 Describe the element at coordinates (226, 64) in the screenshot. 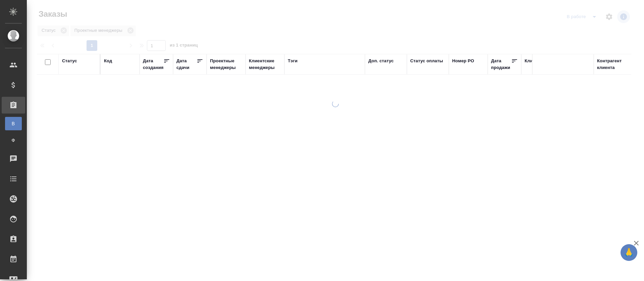

I see `div: Проектные менеджеры` at that location.